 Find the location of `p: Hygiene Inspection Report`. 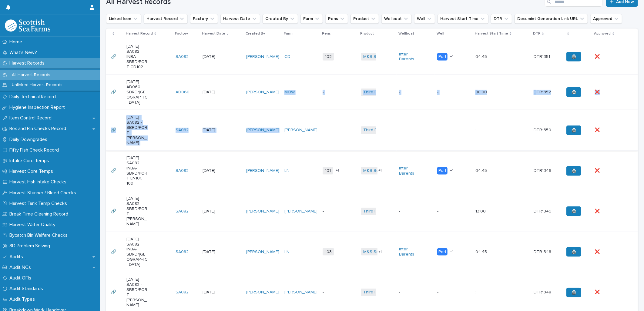

p: Hygiene Inspection Report is located at coordinates (38, 107).